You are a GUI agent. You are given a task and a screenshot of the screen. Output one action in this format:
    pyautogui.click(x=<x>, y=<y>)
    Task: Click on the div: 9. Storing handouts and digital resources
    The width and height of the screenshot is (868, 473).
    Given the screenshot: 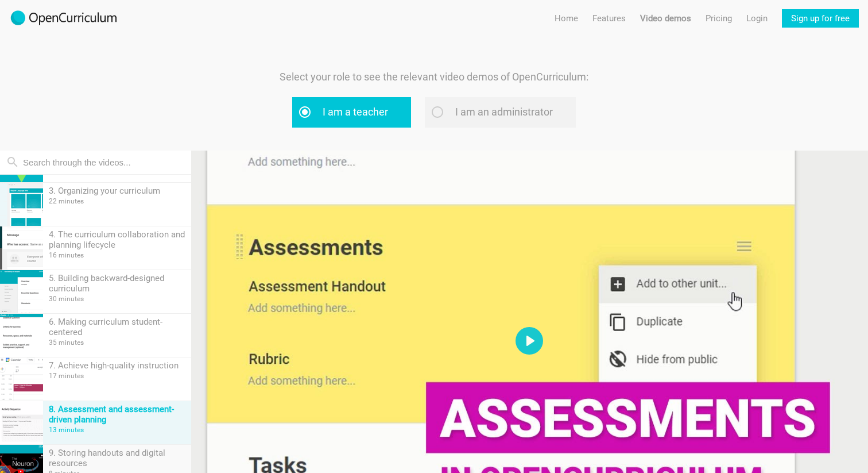 What is the action you would take?
    pyautogui.click(x=117, y=458)
    